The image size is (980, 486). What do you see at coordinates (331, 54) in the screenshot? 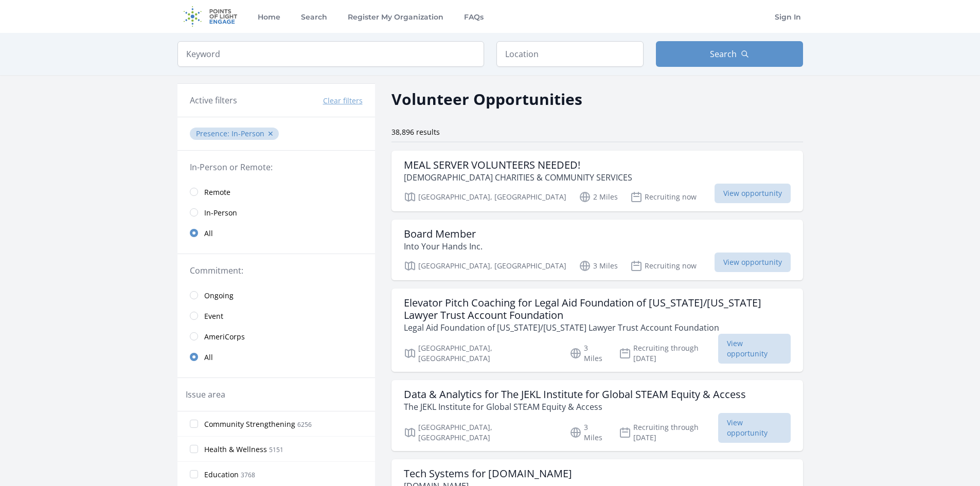
I see `input: Keyword` at bounding box center [331, 54].